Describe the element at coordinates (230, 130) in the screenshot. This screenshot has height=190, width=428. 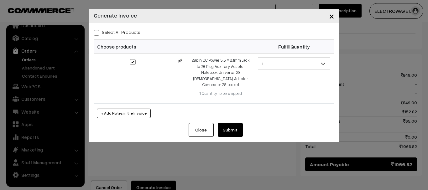
I see `button: Submit` at that location.